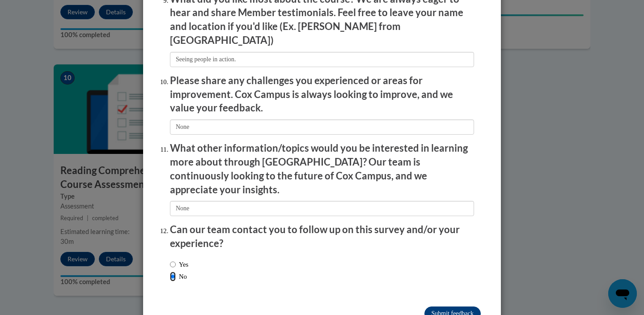 This screenshot has height=315, width=644. I want to click on label: No, so click(178, 277).